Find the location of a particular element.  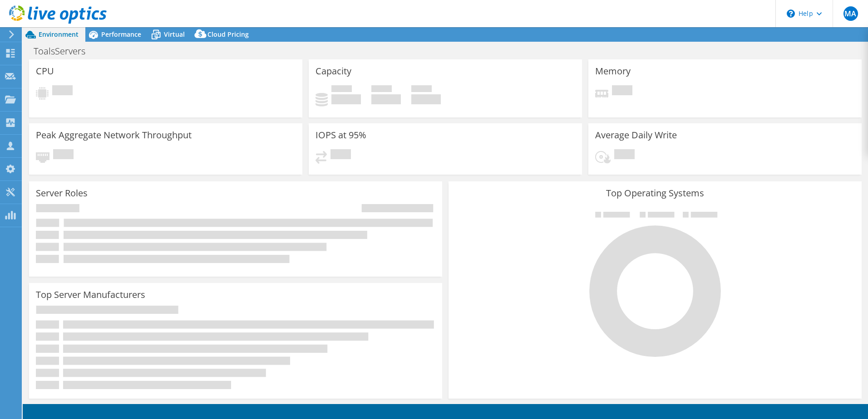

svg: \n is located at coordinates (790, 13).